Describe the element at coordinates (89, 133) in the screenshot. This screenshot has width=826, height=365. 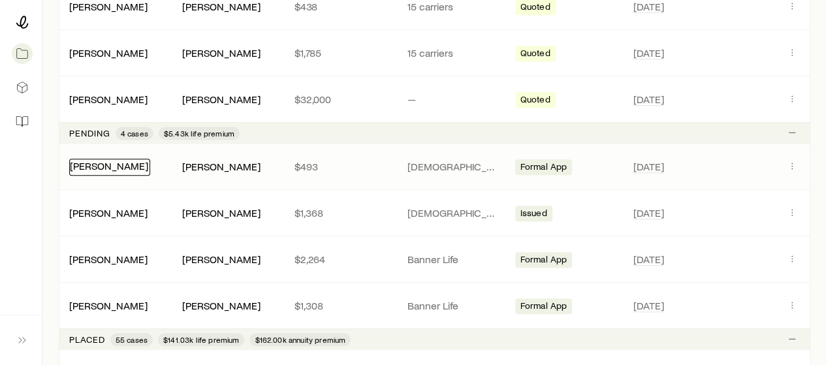
I see `p: Pending` at that location.